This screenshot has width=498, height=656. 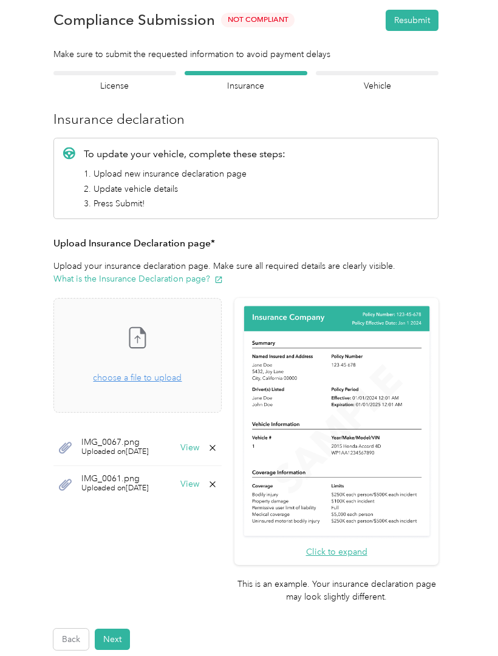 I want to click on h3: Upload Insurance Declaration page*, so click(x=246, y=243).